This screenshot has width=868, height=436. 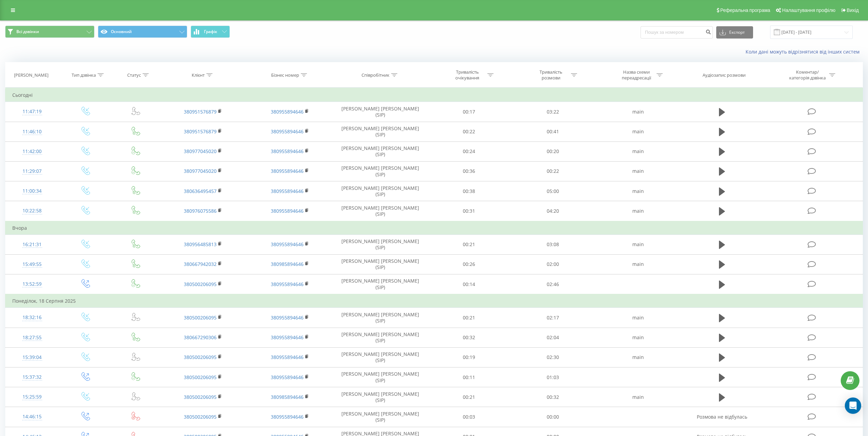 I want to click on td: 00:11, so click(x=469, y=377).